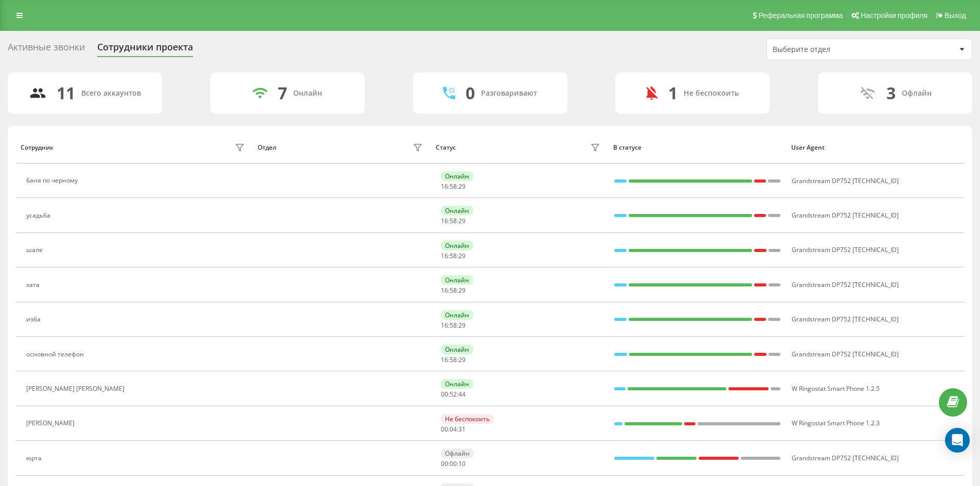 Image resolution: width=980 pixels, height=486 pixels. I want to click on div: Отдел, so click(267, 148).